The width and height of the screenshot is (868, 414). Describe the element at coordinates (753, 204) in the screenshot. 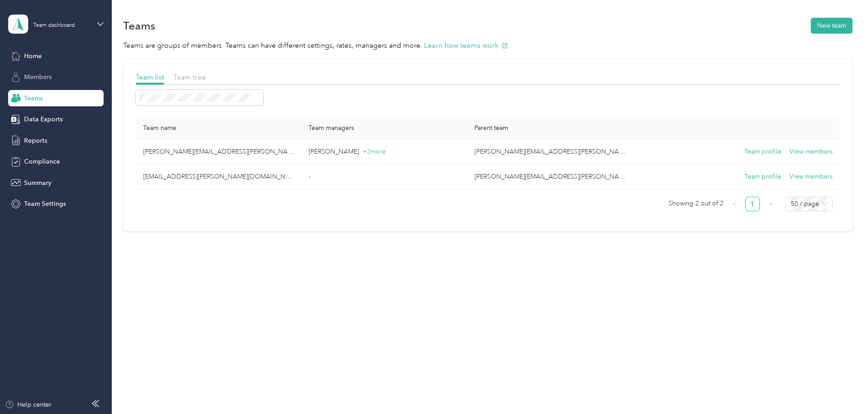

I see `a: 1` at that location.